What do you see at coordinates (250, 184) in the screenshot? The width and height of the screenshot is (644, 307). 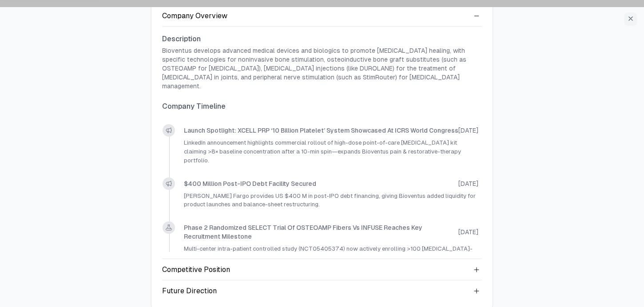 I see `a: $400 million post-IPO debt facility secured` at bounding box center [250, 184].